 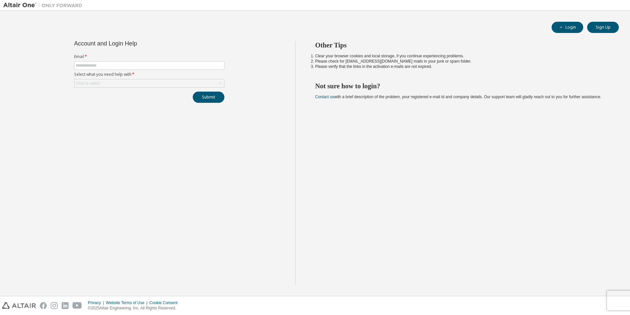 What do you see at coordinates (134, 43) in the screenshot?
I see `div: Account and Login Help` at bounding box center [134, 43].